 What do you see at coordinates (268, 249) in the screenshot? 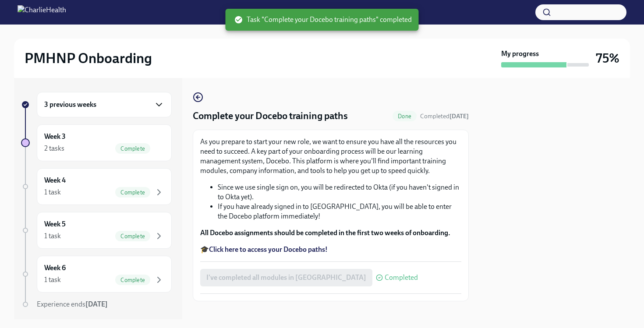
I see `a: Click here to access your Docebo paths!` at bounding box center [268, 249].